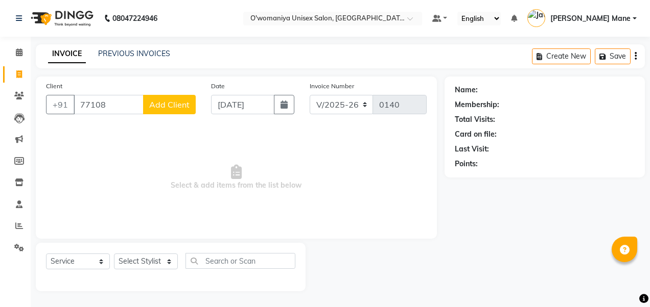 This screenshot has width=650, height=307. What do you see at coordinates (612, 56) in the screenshot?
I see `button: Save` at bounding box center [612, 56].